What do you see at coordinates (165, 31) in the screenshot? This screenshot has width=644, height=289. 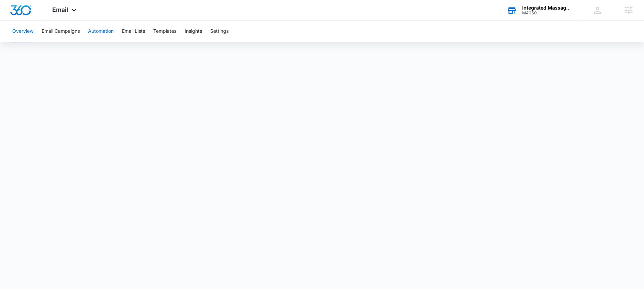 I see `button: Templates` at bounding box center [165, 31].